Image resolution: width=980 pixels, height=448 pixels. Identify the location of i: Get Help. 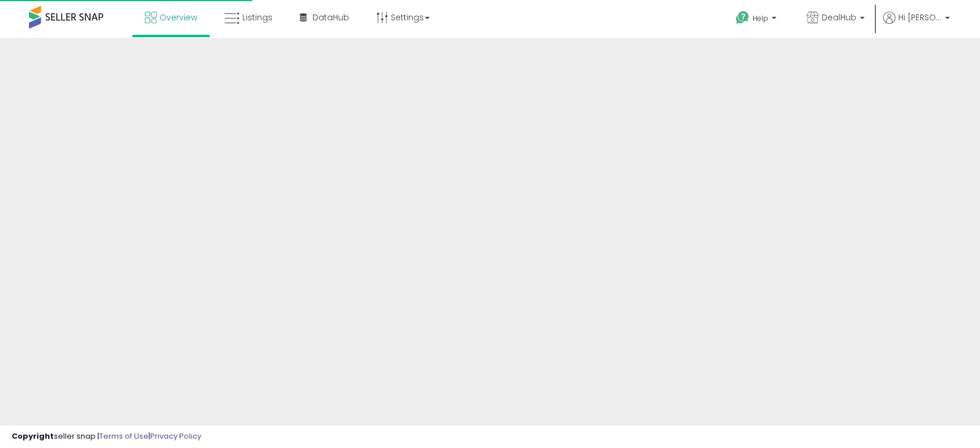
(742, 18).